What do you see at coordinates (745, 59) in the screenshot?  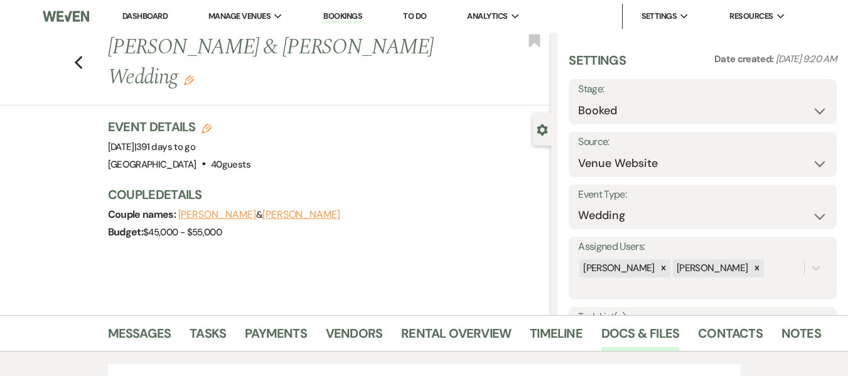 I see `span: Date created:` at bounding box center [745, 59].